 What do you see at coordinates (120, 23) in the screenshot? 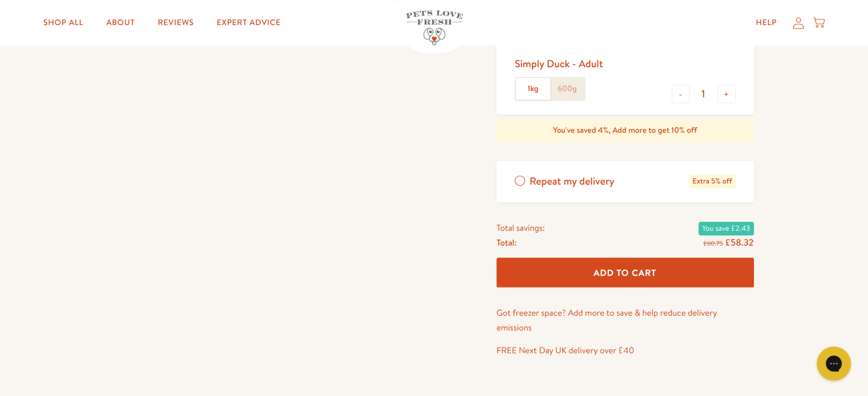
I see `a: About` at bounding box center [120, 23].